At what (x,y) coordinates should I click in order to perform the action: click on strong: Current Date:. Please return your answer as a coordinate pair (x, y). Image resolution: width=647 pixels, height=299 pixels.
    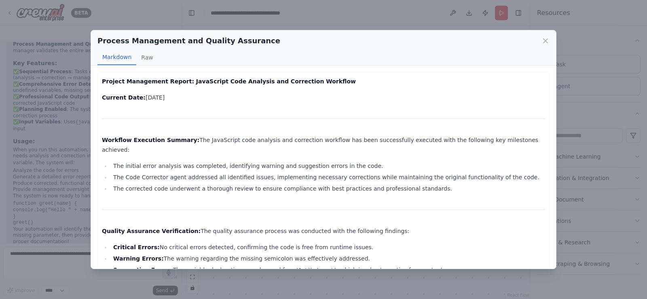
    Looking at the image, I should click on (124, 97).